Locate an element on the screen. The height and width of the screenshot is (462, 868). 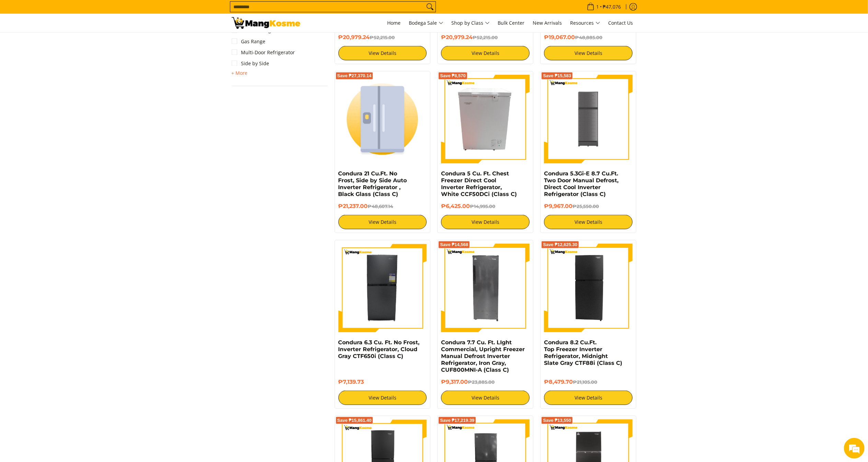
del: ₱48,885.00 is located at coordinates (588, 37).